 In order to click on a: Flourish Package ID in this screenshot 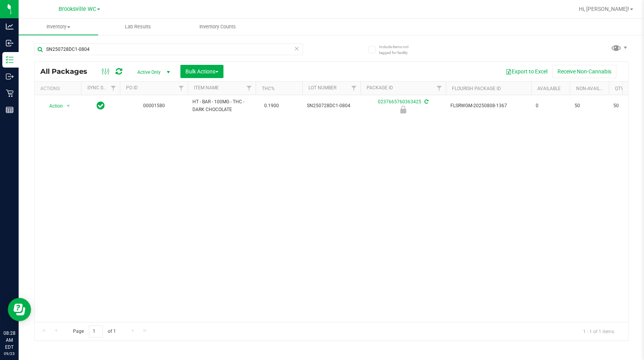, I will do `click(476, 89)`.